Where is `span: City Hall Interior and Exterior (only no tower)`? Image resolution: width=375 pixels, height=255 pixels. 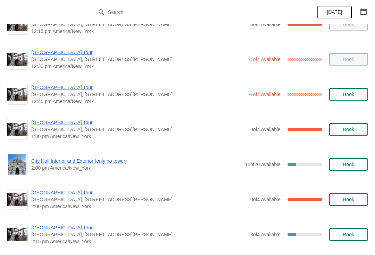 span: City Hall Interior and Exterior (only no tower) is located at coordinates (136, 161).